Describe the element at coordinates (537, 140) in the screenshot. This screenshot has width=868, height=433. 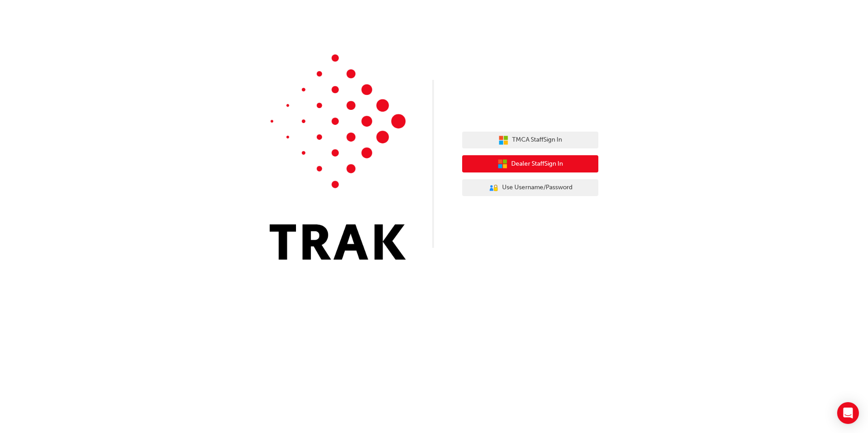
I see `span: TMCA Staff Sign In` at that location.